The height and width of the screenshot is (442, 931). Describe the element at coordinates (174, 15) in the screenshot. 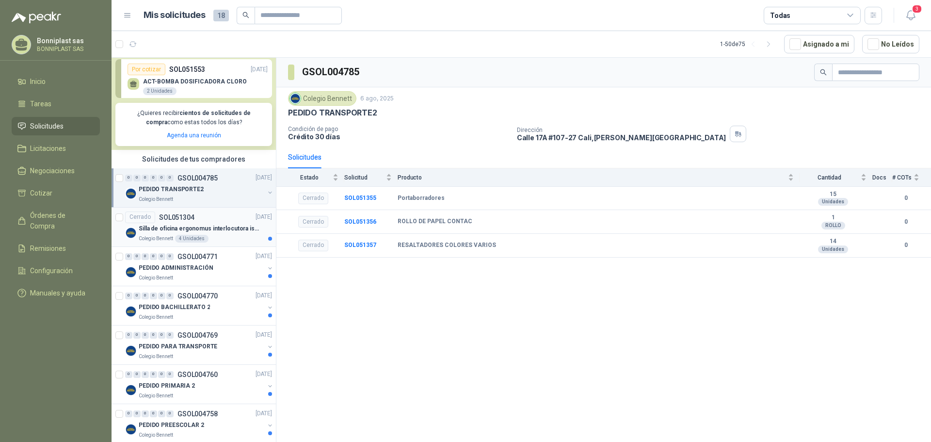

I see `h1: Mis solicitudes` at that location.